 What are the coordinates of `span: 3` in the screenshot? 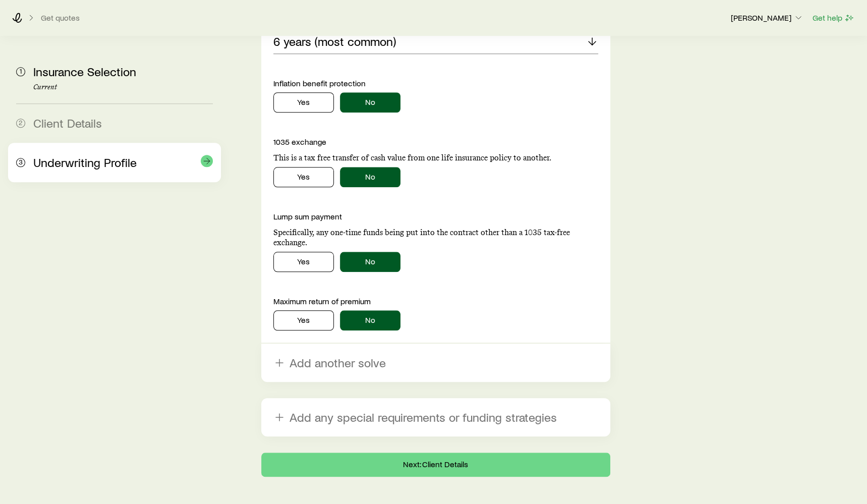 It's located at (21, 163).